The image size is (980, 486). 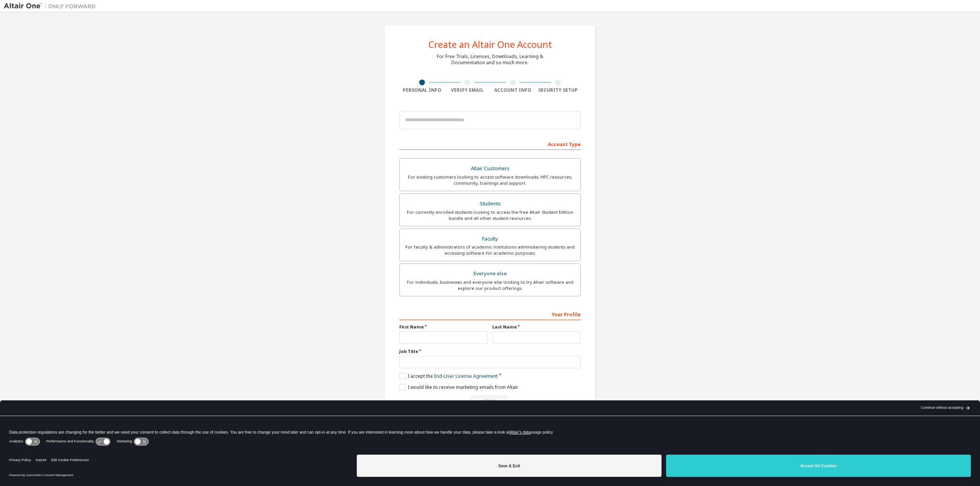 What do you see at coordinates (490, 400) in the screenshot?
I see `div: Read and acccept EULA to continue` at bounding box center [490, 400].